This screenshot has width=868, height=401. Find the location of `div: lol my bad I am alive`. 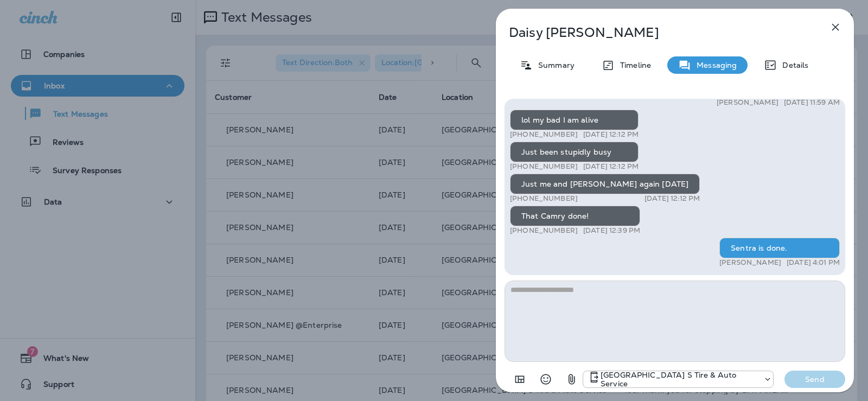

div: lol my bad I am alive is located at coordinates (574, 120).